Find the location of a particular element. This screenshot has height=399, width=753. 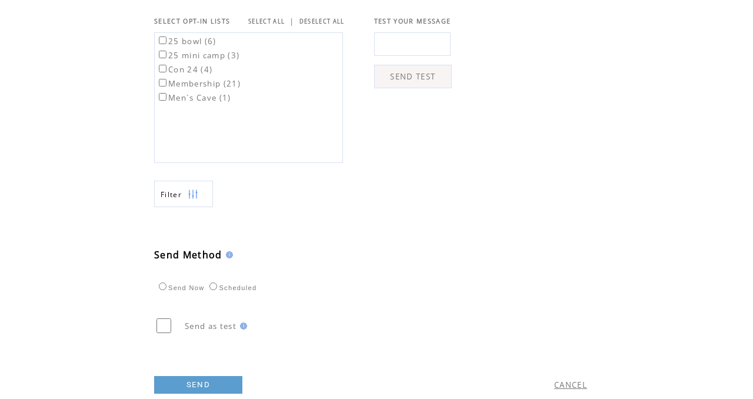

label: Membership (21) is located at coordinates (198, 84).